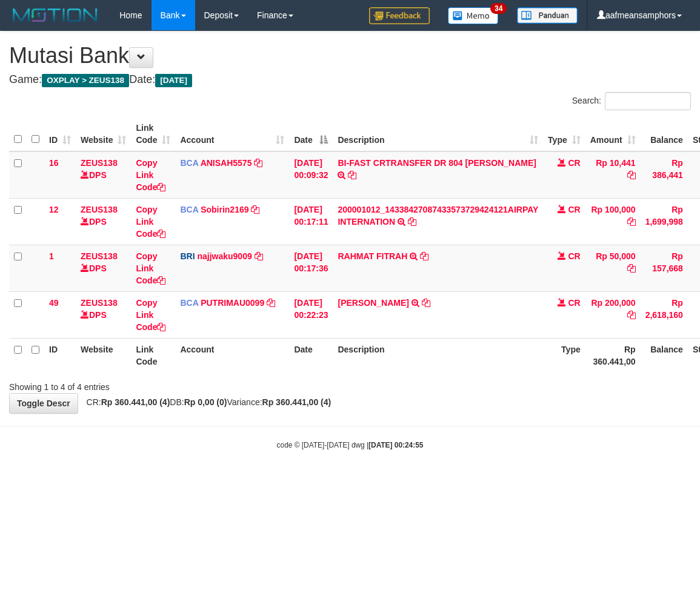 The width and height of the screenshot is (700, 602). I want to click on span: 34, so click(498, 8).